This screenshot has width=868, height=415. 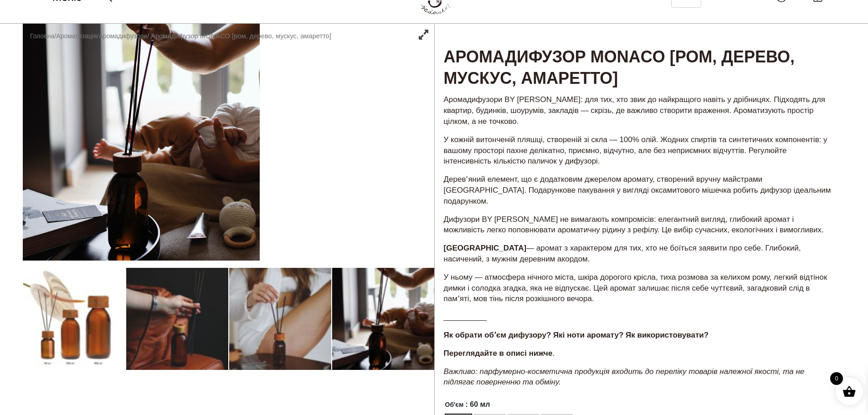 I want to click on span: 0, so click(x=837, y=379).